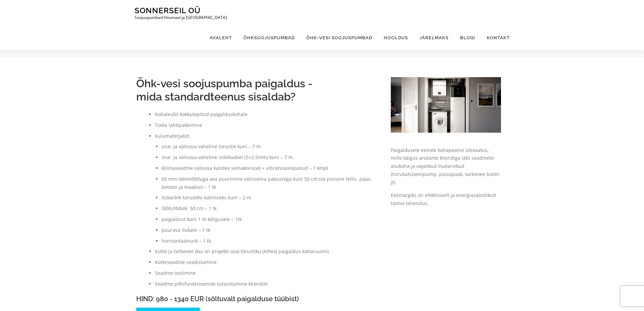  Describe the element at coordinates (269, 208) in the screenshot. I see `li: lõõts/lõdvik 50 cm – 1 tk` at that location.